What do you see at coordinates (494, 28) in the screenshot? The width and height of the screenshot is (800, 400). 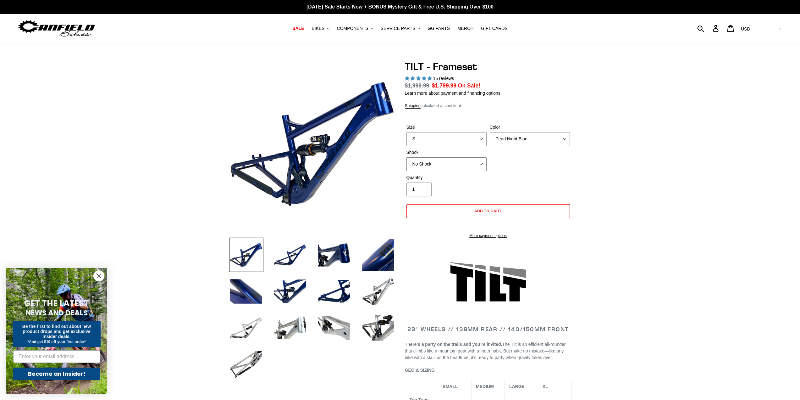 I see `span: GIFT CARDS` at bounding box center [494, 28].